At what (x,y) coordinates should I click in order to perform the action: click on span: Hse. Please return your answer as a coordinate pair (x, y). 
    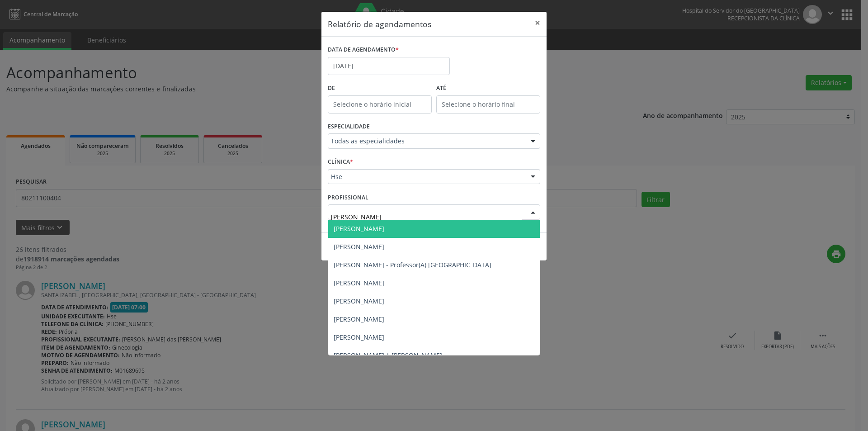
    Looking at the image, I should click on (426, 177).